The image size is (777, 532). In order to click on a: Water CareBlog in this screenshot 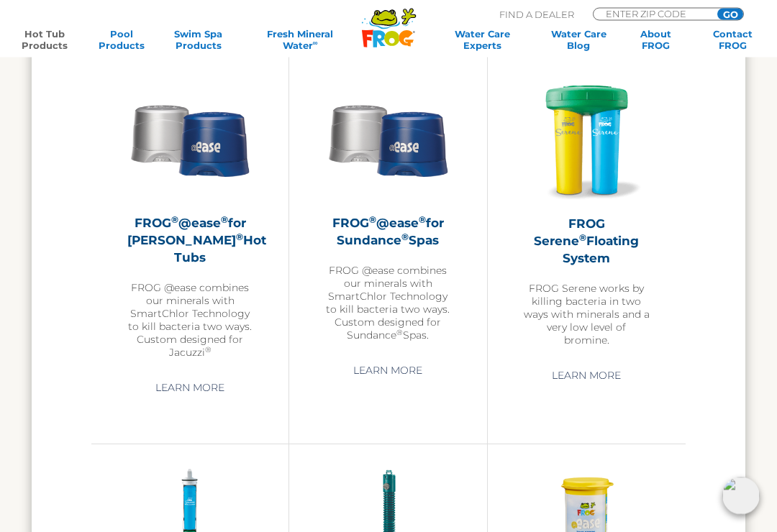, I will do `click(578, 40)`.